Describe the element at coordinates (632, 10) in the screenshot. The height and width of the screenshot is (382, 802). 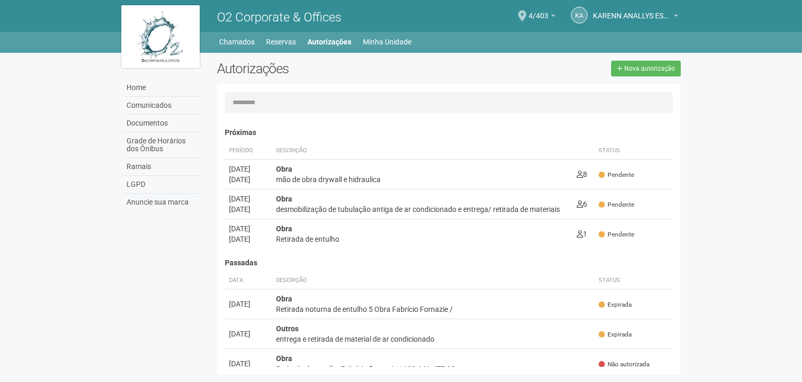
I see `span: KARENN ANALLYS ESTELLA` at that location.